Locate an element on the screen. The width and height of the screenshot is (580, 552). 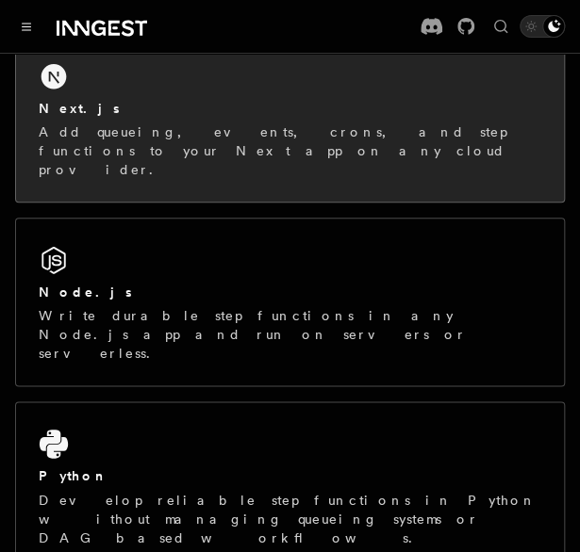
button: Toggle dark mode is located at coordinates (542, 26).